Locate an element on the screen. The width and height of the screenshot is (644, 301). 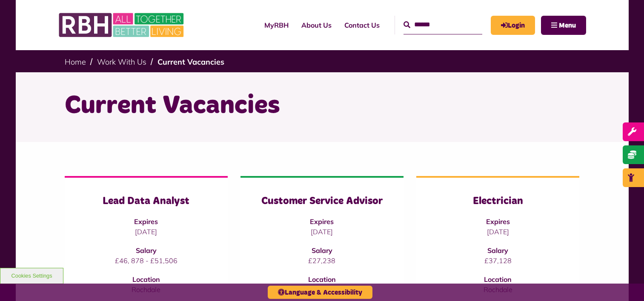
a: Current Vacancies is located at coordinates (191, 62).